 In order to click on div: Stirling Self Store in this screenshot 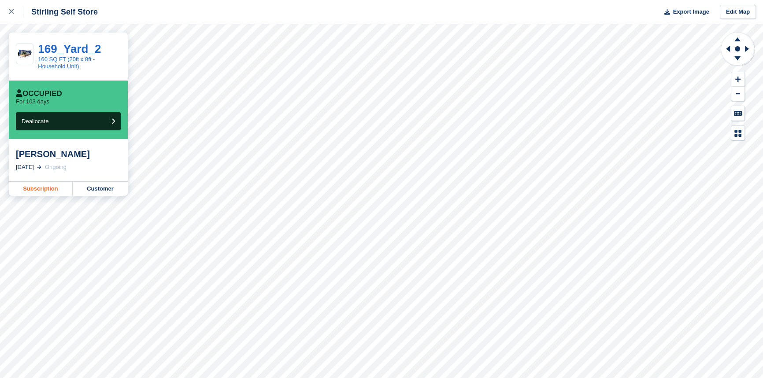, I will do `click(60, 12)`.